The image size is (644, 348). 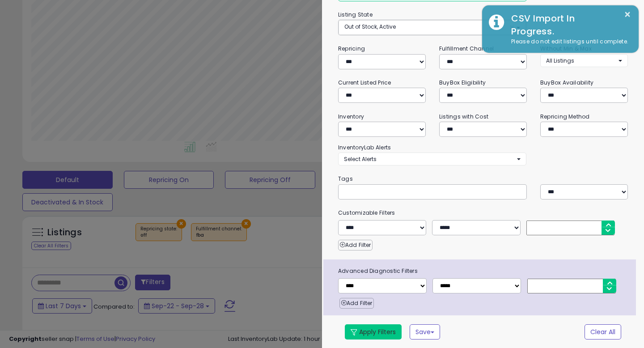 What do you see at coordinates (432, 159) in the screenshot?
I see `button: Select Alerts` at bounding box center [432, 159].